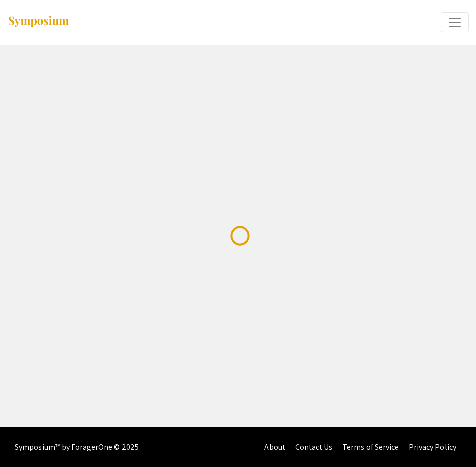  I want to click on a: Contact Us, so click(314, 447).